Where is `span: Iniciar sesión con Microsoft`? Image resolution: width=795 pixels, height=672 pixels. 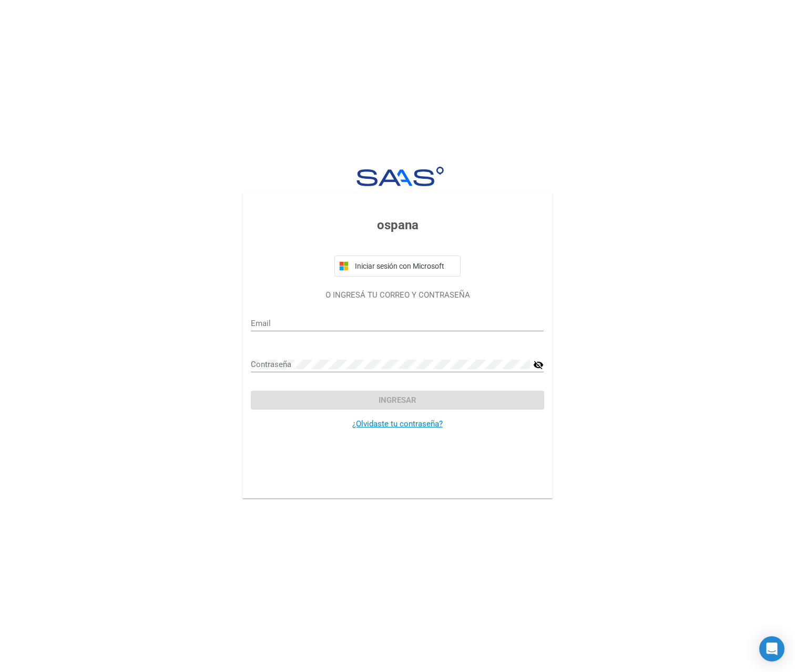
span: Iniciar sesión con Microsoft is located at coordinates (404, 266).